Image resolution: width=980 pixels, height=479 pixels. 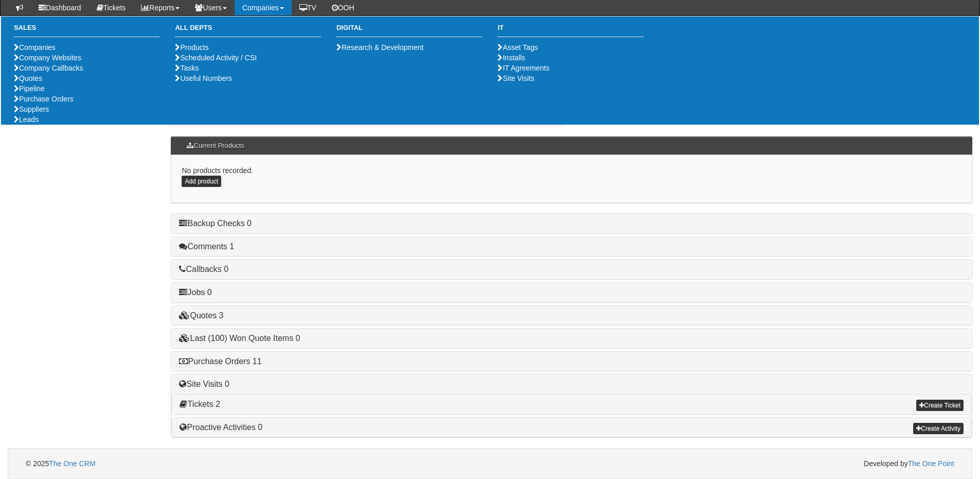 I want to click on a: Purchase Orders 11, so click(x=220, y=361).